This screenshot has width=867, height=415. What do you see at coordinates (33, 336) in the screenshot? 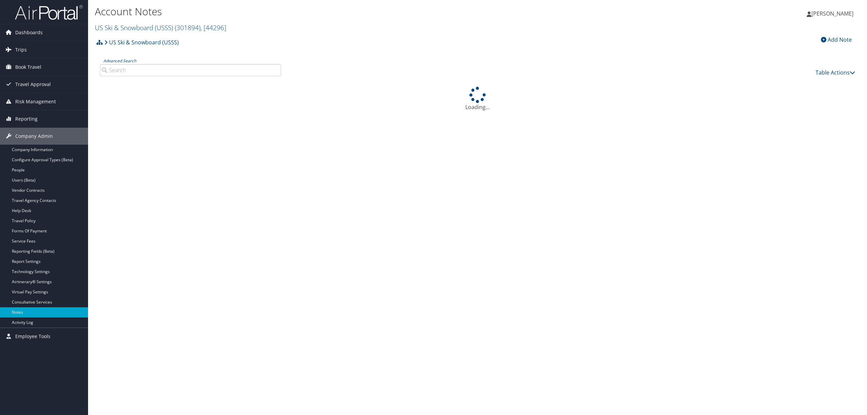
I see `span: Employee Tools` at bounding box center [33, 336].